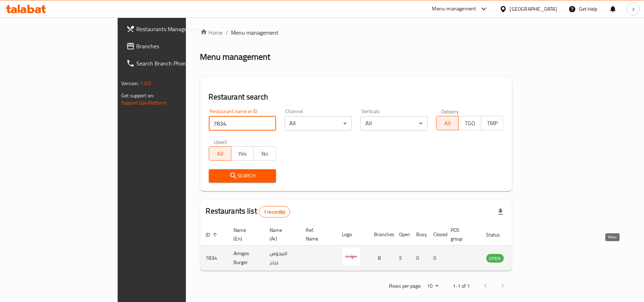  I want to click on span: Search, so click(242, 176).